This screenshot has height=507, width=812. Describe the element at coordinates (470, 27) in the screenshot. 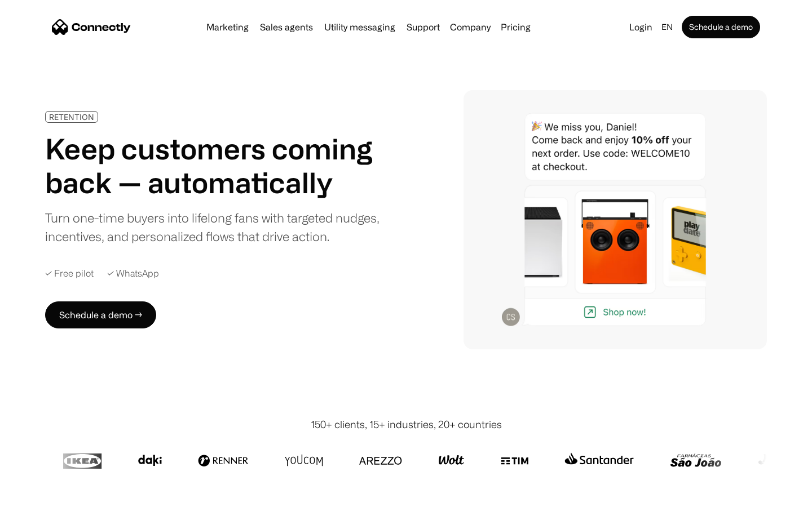

I see `div: Company` at that location.